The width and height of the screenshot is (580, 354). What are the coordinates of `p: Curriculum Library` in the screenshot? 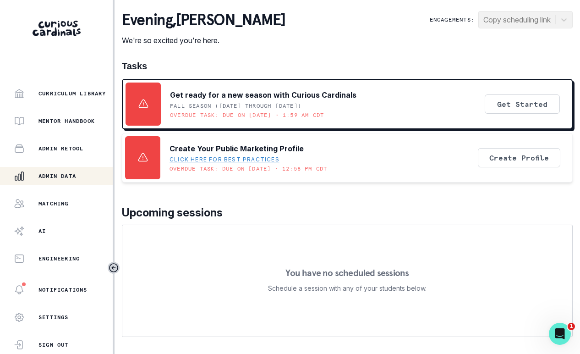 It's located at (72, 93).